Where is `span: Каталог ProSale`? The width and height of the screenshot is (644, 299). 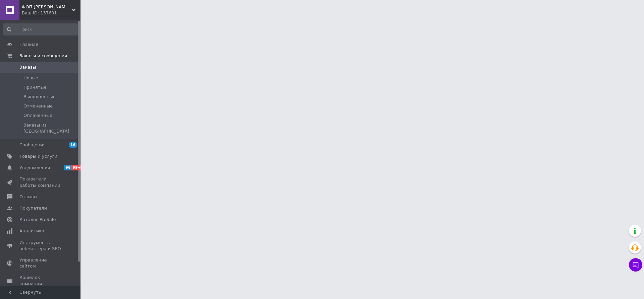
span: Каталог ProSale is located at coordinates (38, 220).